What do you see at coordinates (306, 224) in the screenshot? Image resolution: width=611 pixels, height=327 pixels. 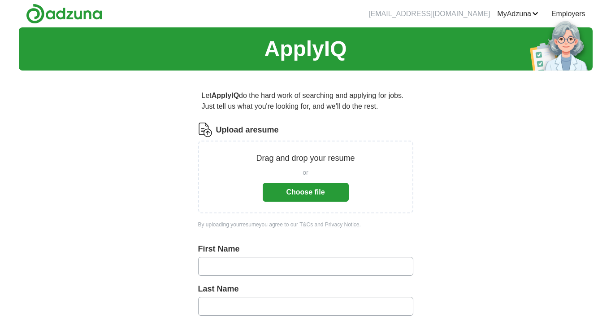 I see `a: T&Cs` at bounding box center [306, 224].